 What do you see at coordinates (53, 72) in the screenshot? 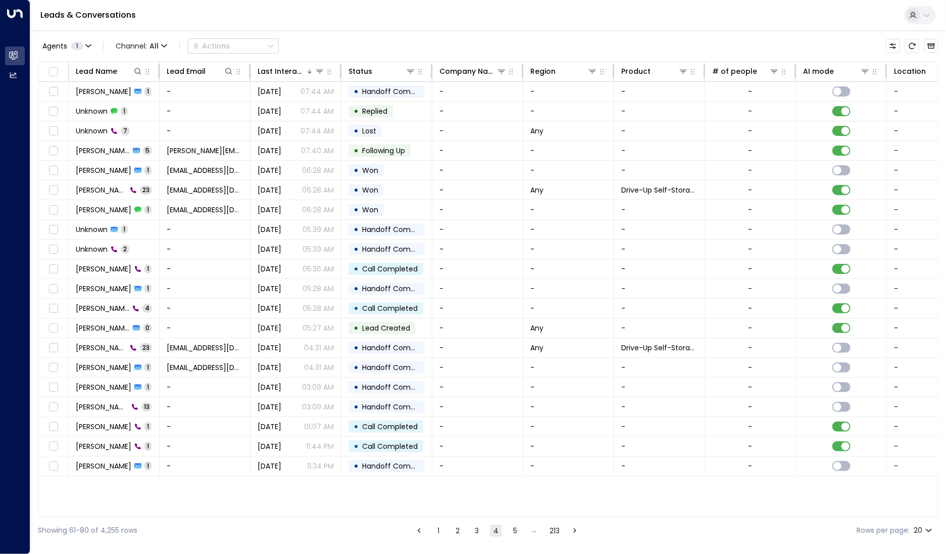
I see `span: Toggle select all` at bounding box center [53, 72].